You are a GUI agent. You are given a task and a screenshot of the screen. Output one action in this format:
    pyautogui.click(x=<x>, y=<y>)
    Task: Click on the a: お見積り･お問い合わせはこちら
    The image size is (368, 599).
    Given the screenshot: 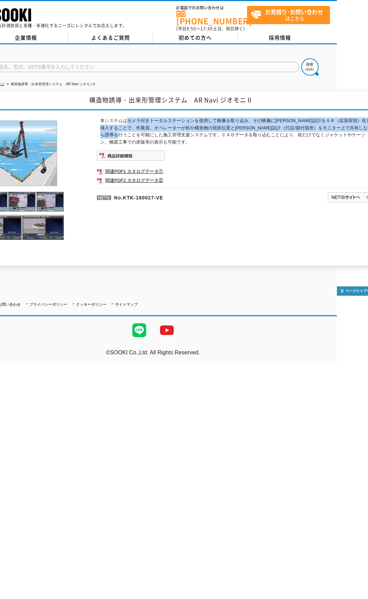 What is the action you would take?
    pyautogui.click(x=288, y=15)
    